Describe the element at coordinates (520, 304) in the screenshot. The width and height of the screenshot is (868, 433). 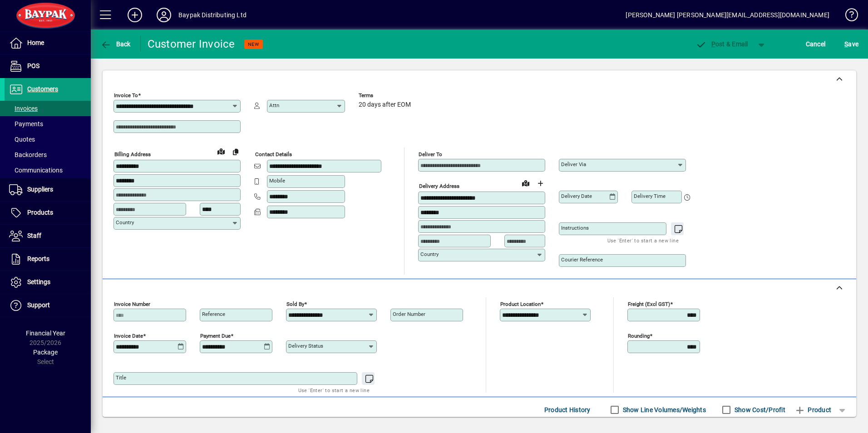
I see `mat-label: Product location` at that location.